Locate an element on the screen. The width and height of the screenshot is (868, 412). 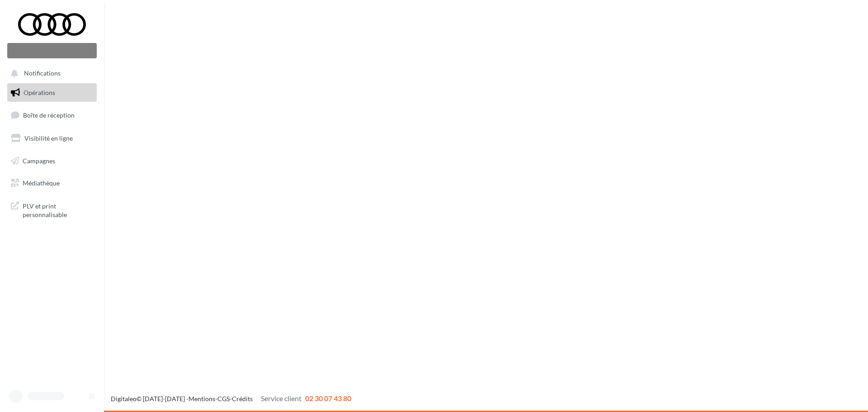
a: Boîte de réception is located at coordinates (52, 115).